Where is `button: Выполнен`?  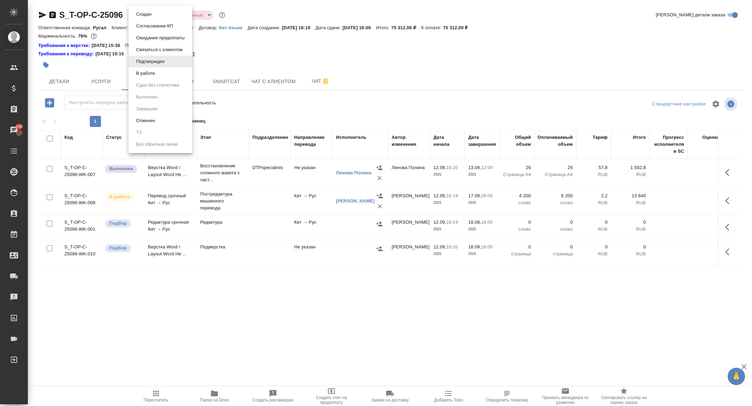 button: Выполнен is located at coordinates (147, 97).